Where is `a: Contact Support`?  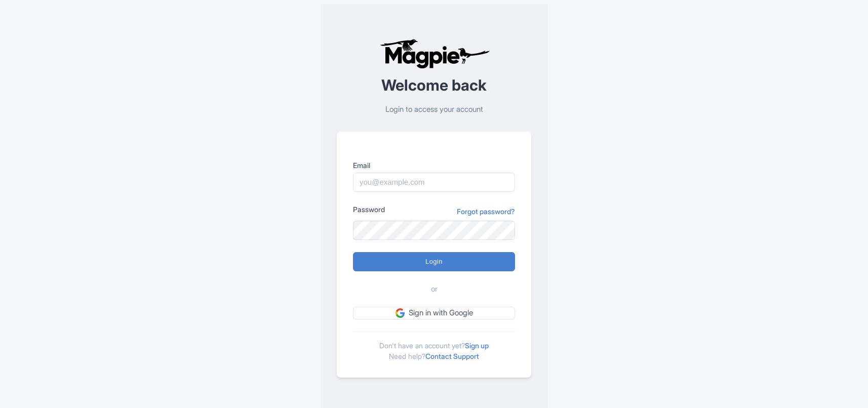 a: Contact Support is located at coordinates (452, 355).